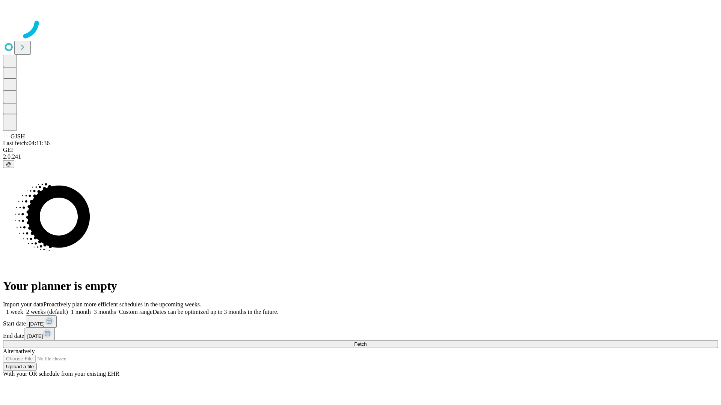 This screenshot has height=405, width=721. I want to click on div: Start date, so click(360, 322).